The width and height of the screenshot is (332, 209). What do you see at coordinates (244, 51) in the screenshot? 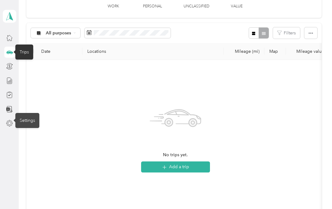
I see `th: Mileage (mi)` at bounding box center [244, 51].